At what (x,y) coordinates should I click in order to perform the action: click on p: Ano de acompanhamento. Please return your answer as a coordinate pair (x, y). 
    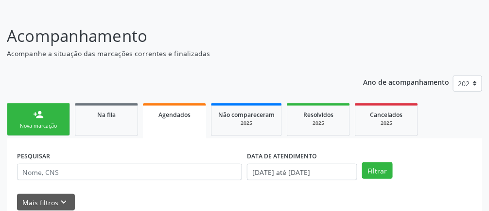
    Looking at the image, I should click on (407, 81).